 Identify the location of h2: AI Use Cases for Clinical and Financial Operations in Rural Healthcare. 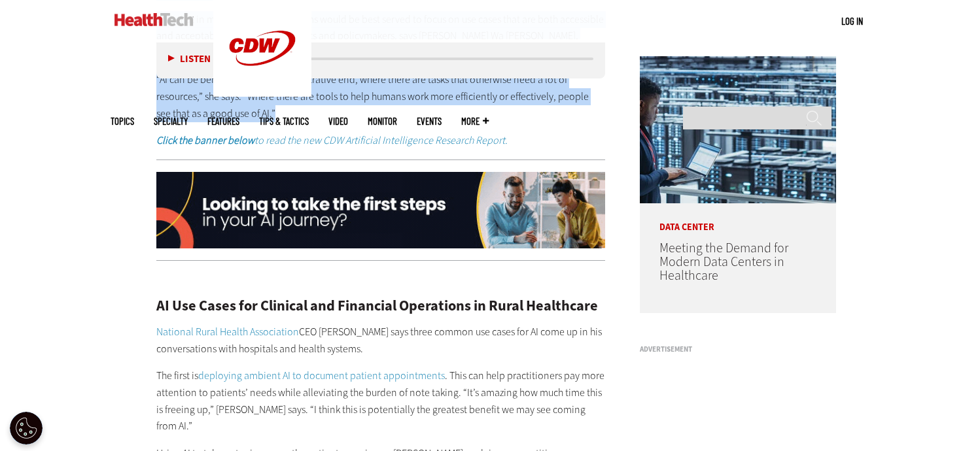
(381, 306).